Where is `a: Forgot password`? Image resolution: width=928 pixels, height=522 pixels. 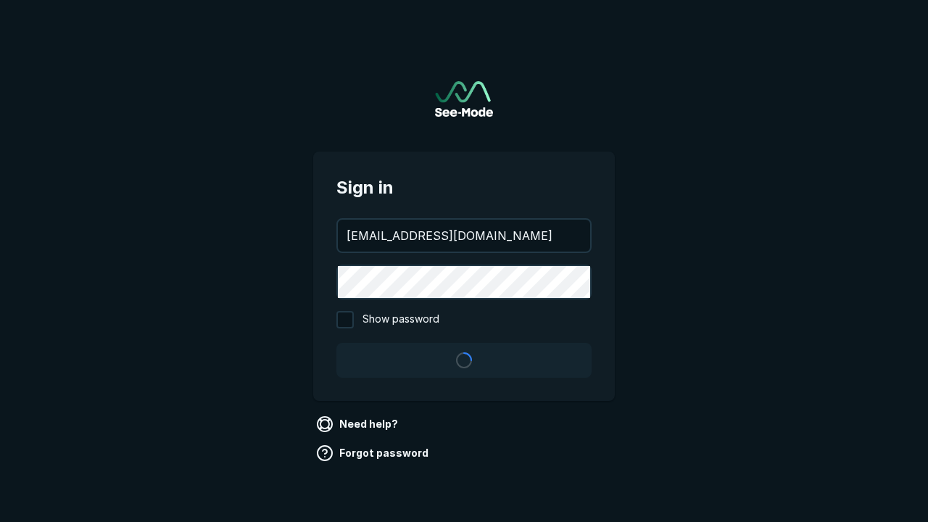
a: Forgot password is located at coordinates (374, 453).